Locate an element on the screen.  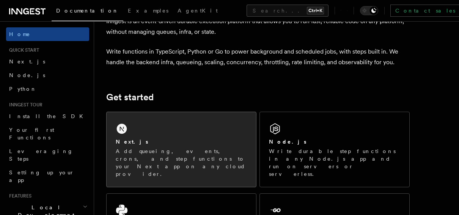
span: Setting up your app is located at coordinates (42, 176).